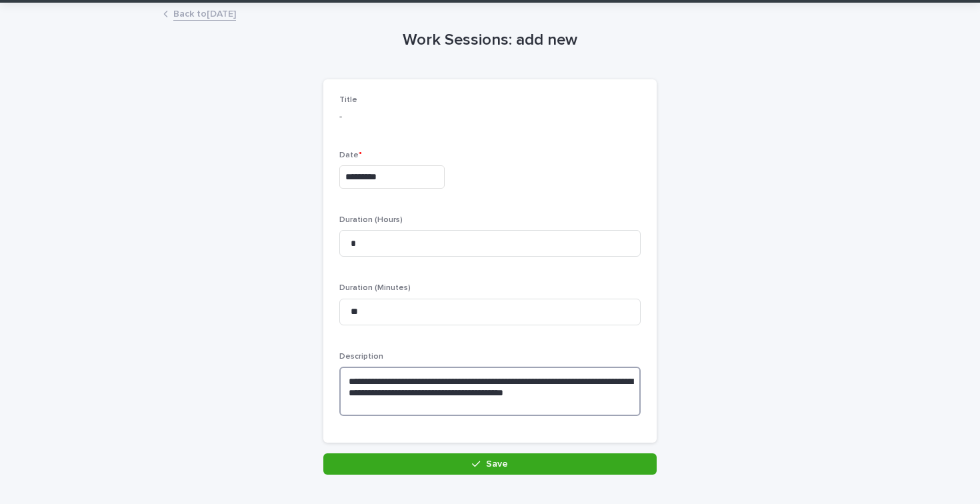  What do you see at coordinates (348, 100) in the screenshot?
I see `span: Title` at bounding box center [348, 100].